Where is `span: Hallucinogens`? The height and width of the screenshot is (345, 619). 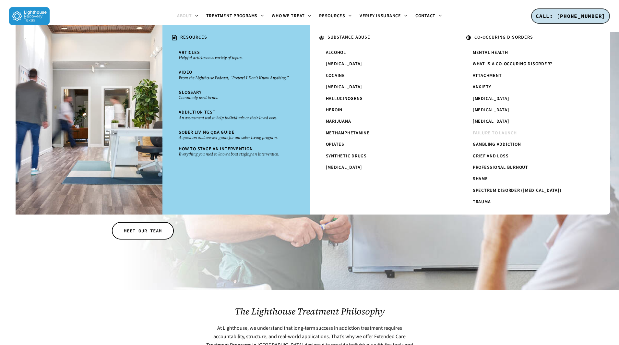 span: Hallucinogens is located at coordinates (345, 99).